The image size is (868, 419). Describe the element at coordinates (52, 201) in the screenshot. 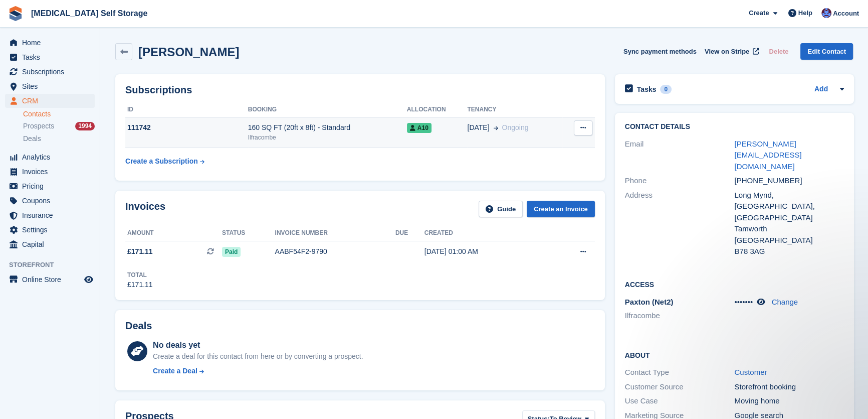

I see `span: Coupons` at that location.